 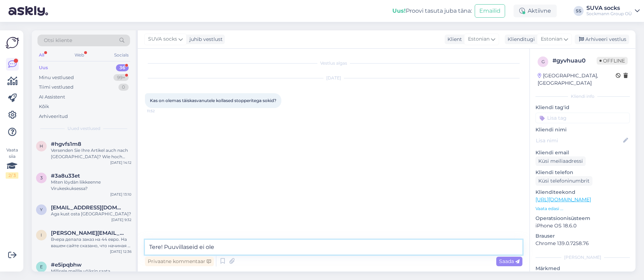 I want to click on input: Lisa nimi, so click(x=579, y=141).